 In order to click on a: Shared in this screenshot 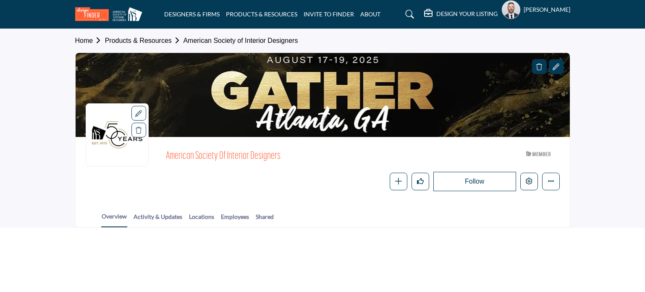, I will do `click(265, 219)`.